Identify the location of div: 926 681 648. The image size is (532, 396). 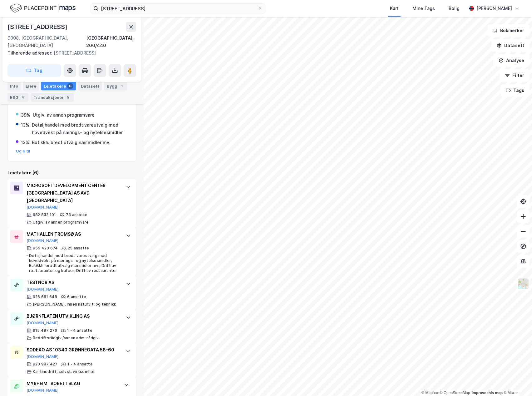
(45, 297).